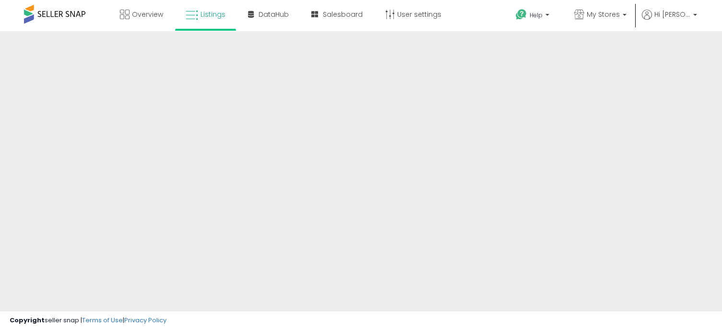  I want to click on strong: Copyright, so click(27, 320).